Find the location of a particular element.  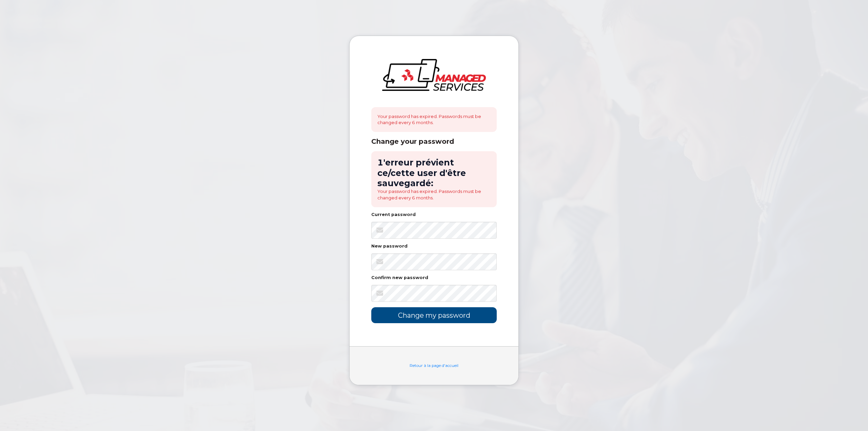

li: Your password has expired. Passwords must be changed every 6 months. is located at coordinates (434, 195).